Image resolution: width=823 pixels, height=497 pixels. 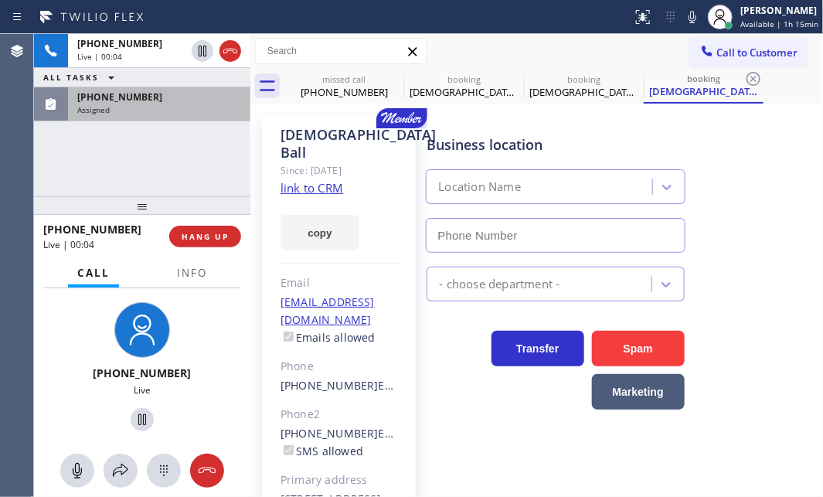 What do you see at coordinates (288, 450) in the screenshot?
I see `input: SMS allowed` at bounding box center [288, 450].